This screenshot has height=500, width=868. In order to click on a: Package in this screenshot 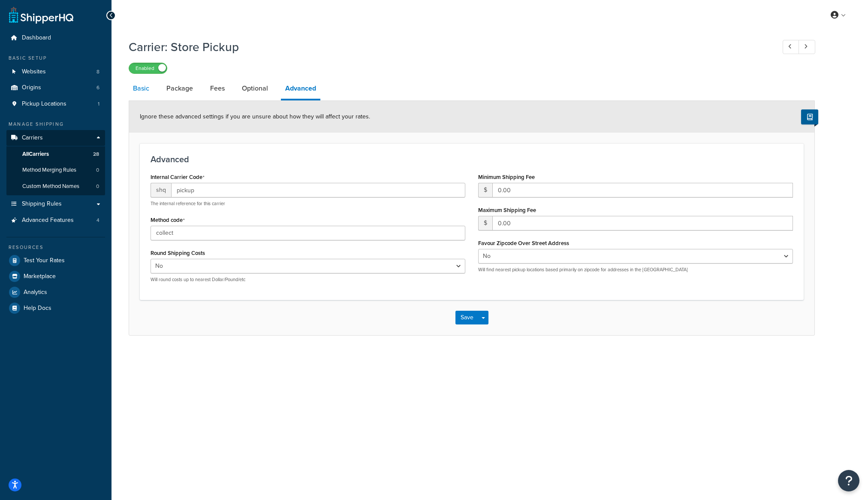, I will do `click(180, 89)`.